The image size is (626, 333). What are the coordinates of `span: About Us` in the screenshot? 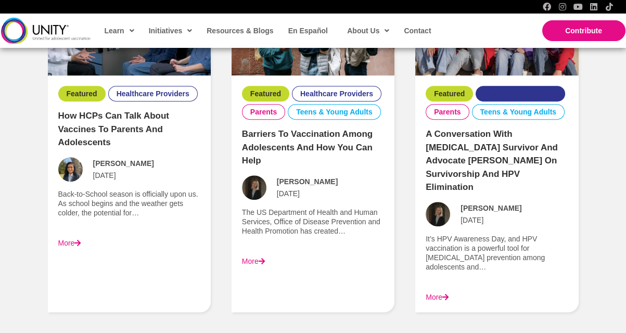 It's located at (368, 31).